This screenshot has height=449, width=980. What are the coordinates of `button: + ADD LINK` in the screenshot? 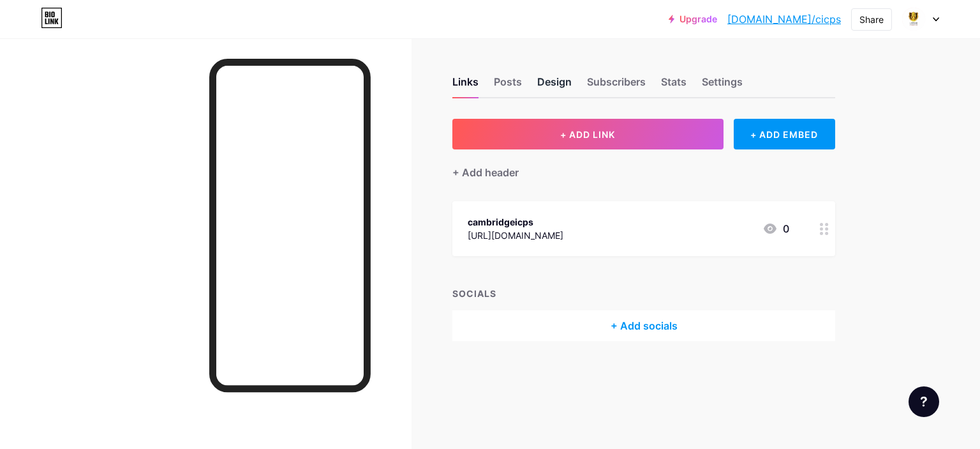 It's located at (588, 134).